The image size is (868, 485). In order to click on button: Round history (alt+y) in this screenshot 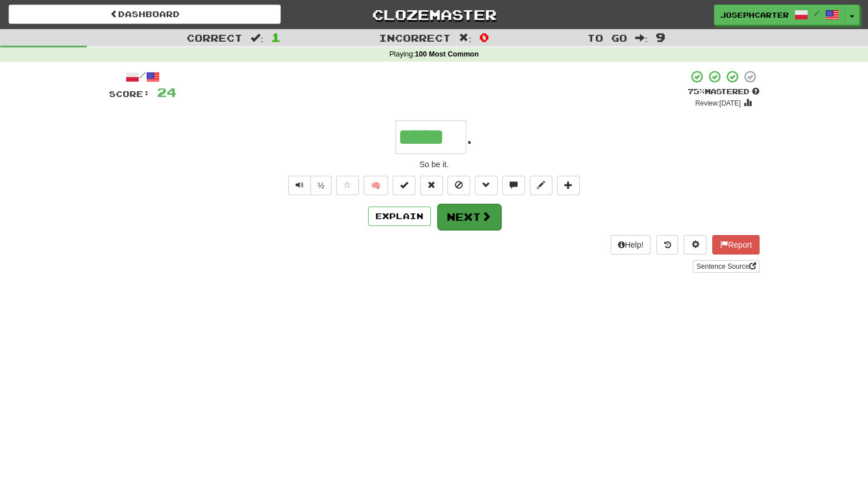, I will do `click(667, 245)`.